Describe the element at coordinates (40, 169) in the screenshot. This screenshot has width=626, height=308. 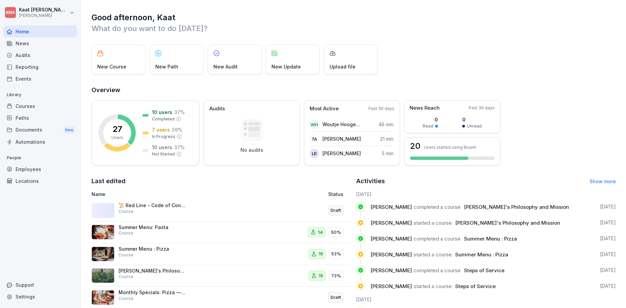
I see `div: Employees` at that location.